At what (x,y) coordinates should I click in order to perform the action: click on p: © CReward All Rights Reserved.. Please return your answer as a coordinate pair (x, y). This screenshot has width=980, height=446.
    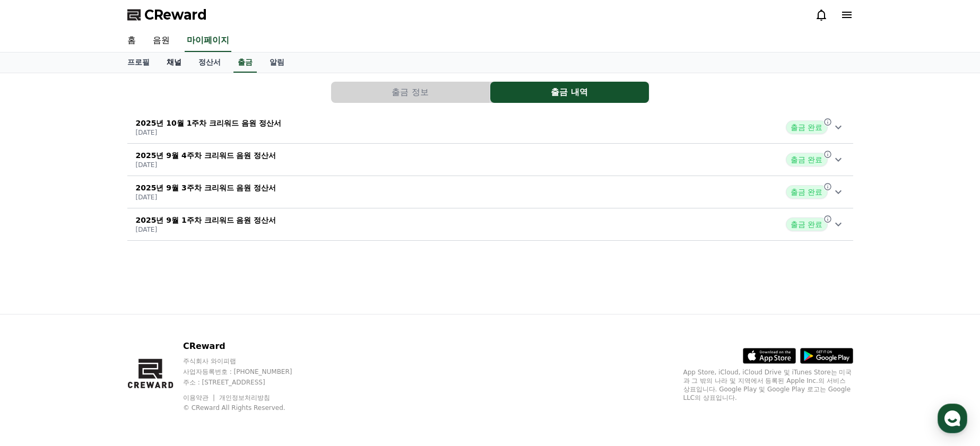
    Looking at the image, I should click on (248, 409).